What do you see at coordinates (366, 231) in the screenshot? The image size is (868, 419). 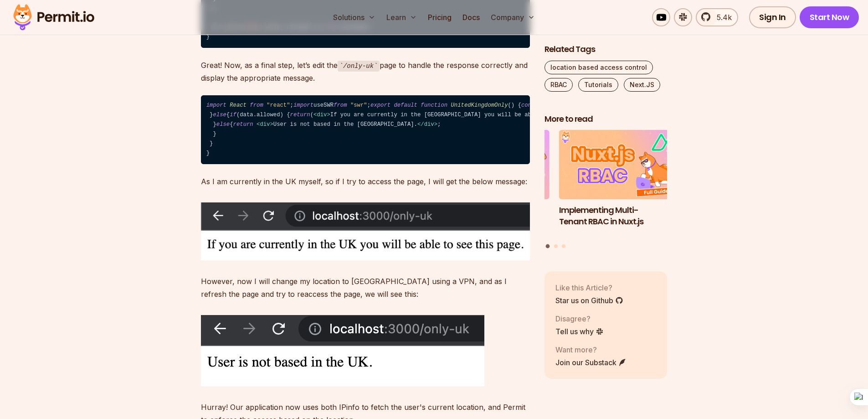 I see `img: ip-info-1.png` at bounding box center [366, 231].